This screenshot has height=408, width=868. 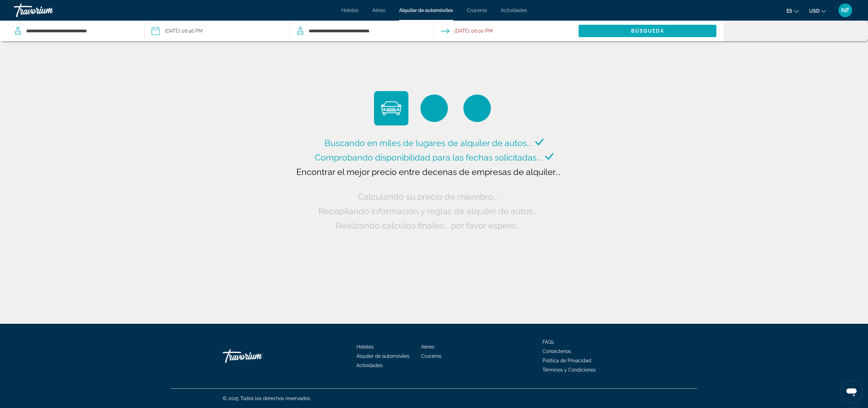 I want to click on span: FAQs, so click(x=548, y=342).